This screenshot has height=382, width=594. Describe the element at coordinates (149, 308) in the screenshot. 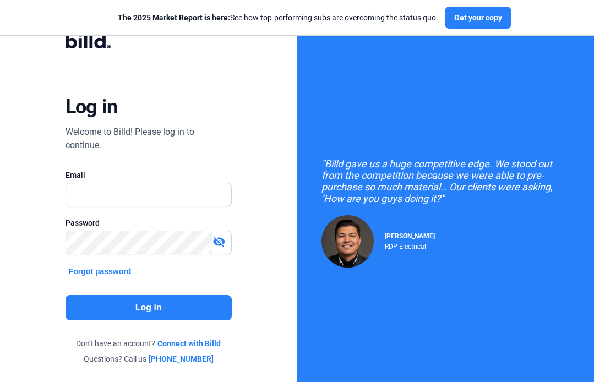

I see `button: Log in` at that location.